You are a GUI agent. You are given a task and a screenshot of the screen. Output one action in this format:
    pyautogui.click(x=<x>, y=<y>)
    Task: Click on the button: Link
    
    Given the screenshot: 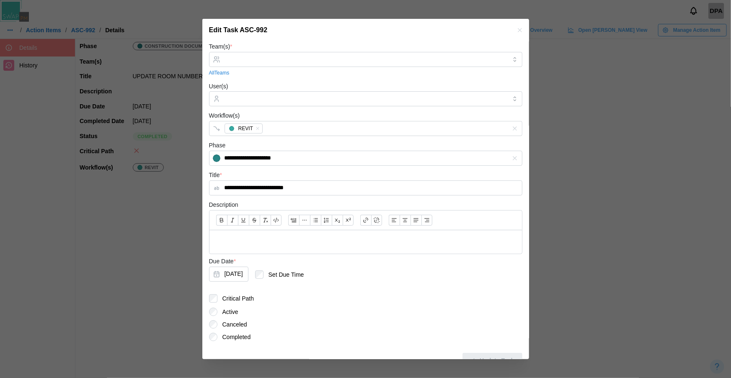 What is the action you would take?
    pyautogui.click(x=366, y=220)
    